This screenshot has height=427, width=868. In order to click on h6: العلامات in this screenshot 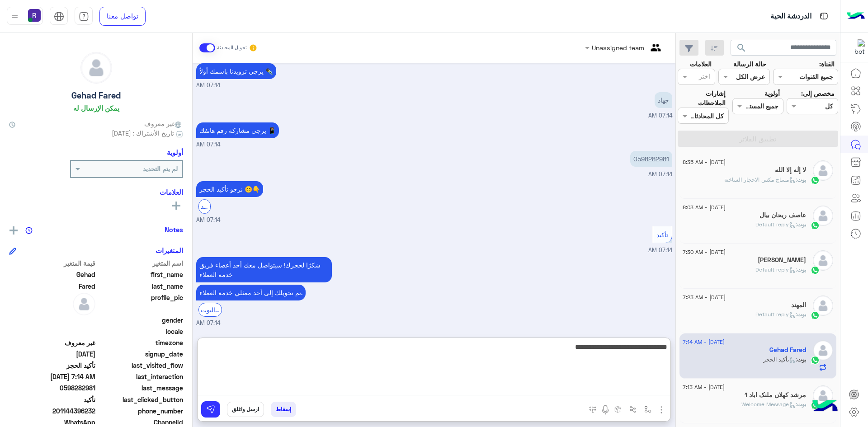, I will do `click(96, 192)`.